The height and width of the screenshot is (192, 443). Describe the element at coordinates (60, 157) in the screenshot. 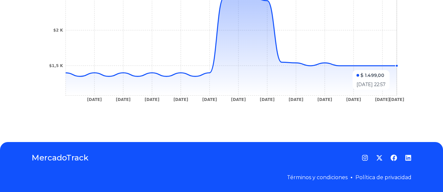

I see `a: MercadoTrack` at that location.